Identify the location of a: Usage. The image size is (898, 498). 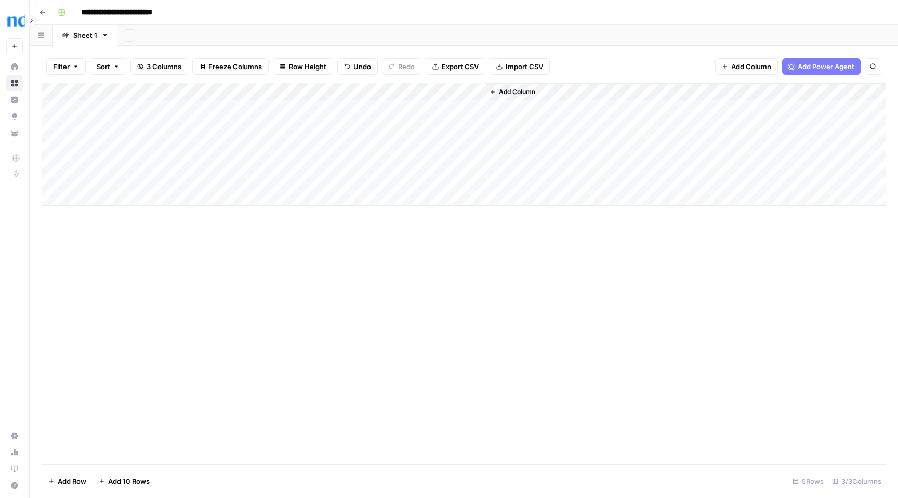
(15, 452).